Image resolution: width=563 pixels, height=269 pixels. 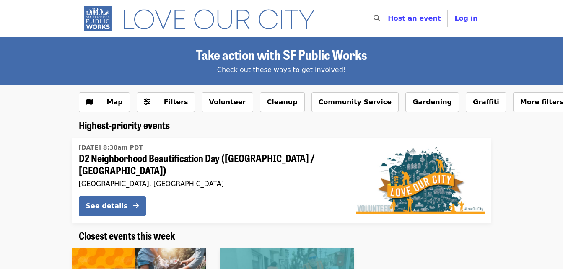 I want to click on button: Community Service, so click(x=355, y=102).